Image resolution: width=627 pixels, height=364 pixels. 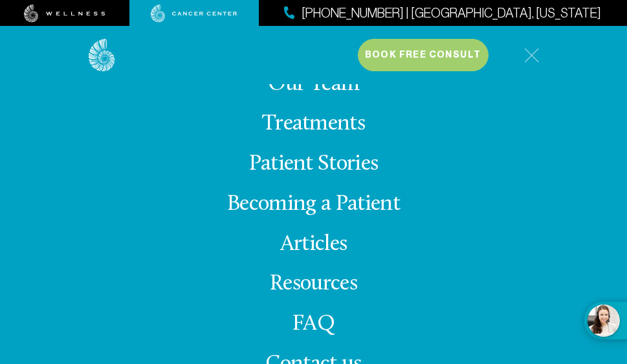 I want to click on a: Patient Stories, so click(x=314, y=164).